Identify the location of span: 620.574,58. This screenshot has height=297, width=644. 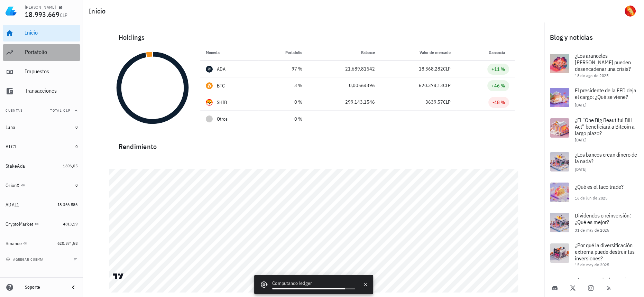
(67, 243).